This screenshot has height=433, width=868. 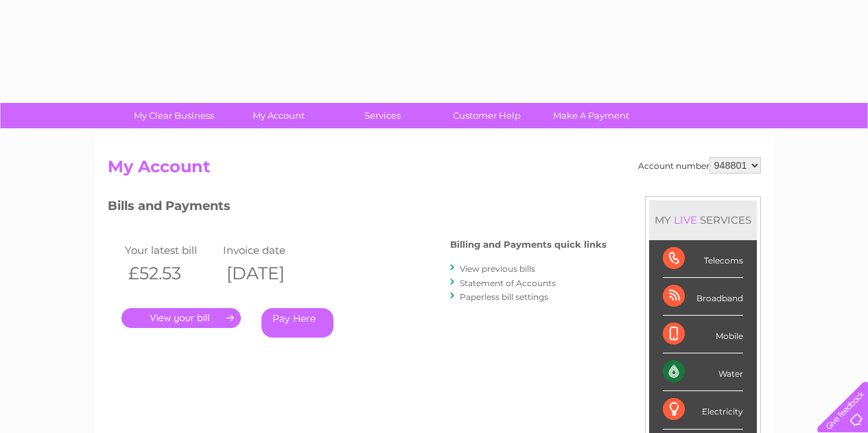 I want to click on a: My Clear Business, so click(x=174, y=115).